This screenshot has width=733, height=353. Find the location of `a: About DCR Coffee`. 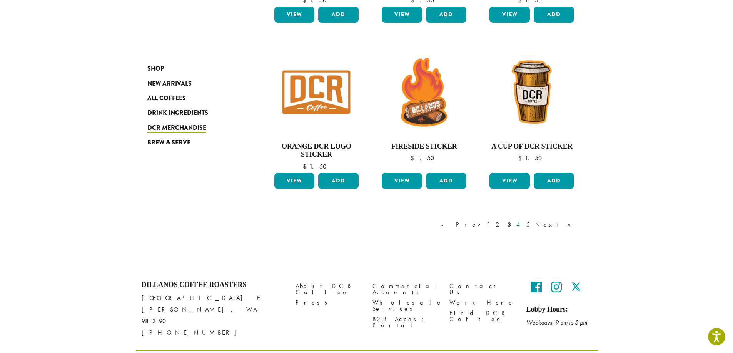

a: About DCR Coffee is located at coordinates (328, 289).